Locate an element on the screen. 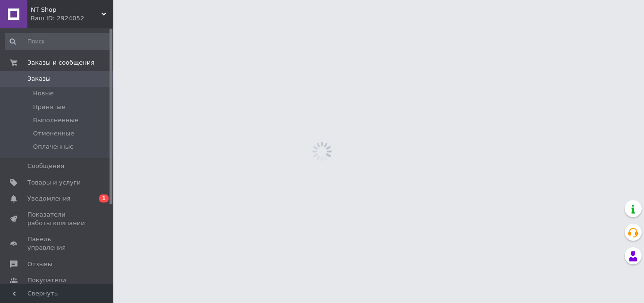  span: Показатели работы компании is located at coordinates (57, 219).